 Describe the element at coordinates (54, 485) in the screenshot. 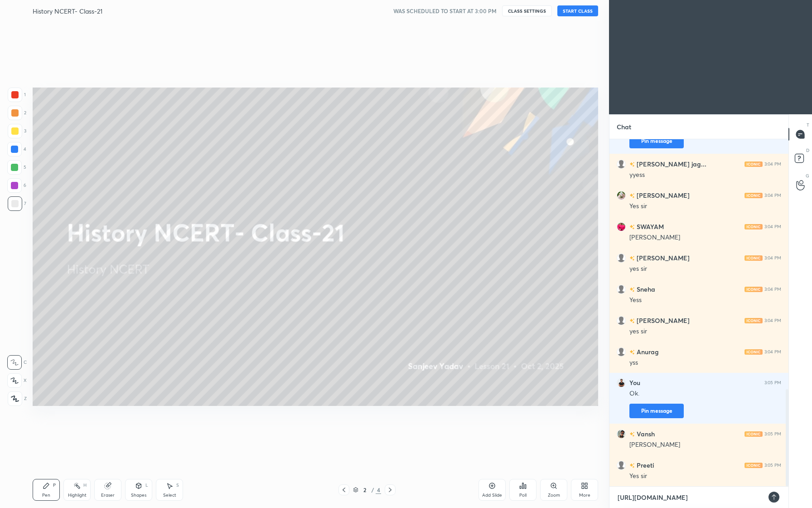

I see `div: P` at that location.